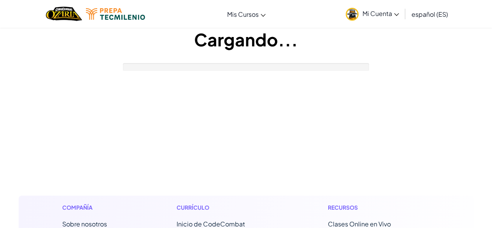 Image resolution: width=492 pixels, height=228 pixels. Describe the element at coordinates (64, 14) in the screenshot. I see `a: Ozaria by CodeCombat logo` at that location.